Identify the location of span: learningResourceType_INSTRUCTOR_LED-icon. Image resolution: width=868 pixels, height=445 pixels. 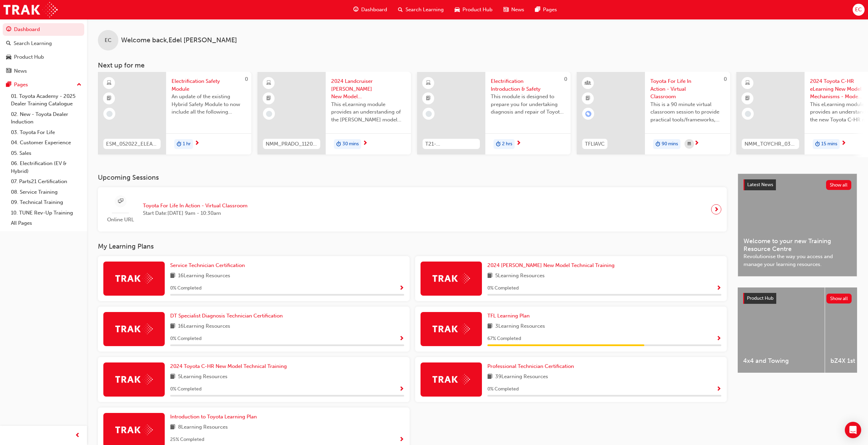
(588, 84).